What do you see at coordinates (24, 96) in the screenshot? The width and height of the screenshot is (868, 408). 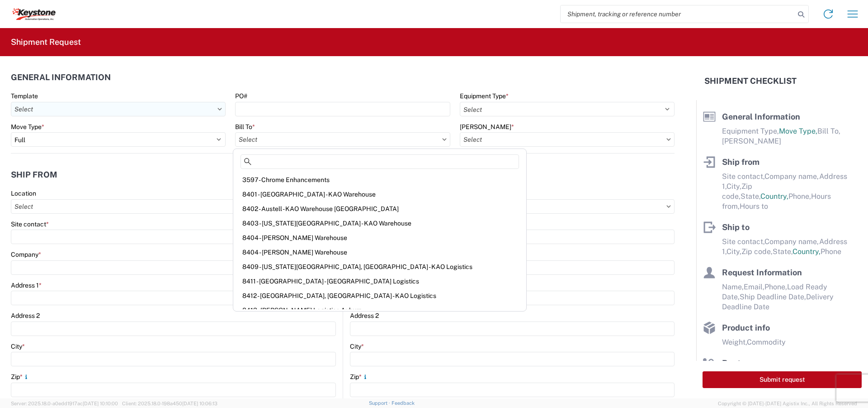 I see `label: Template` at bounding box center [24, 96].